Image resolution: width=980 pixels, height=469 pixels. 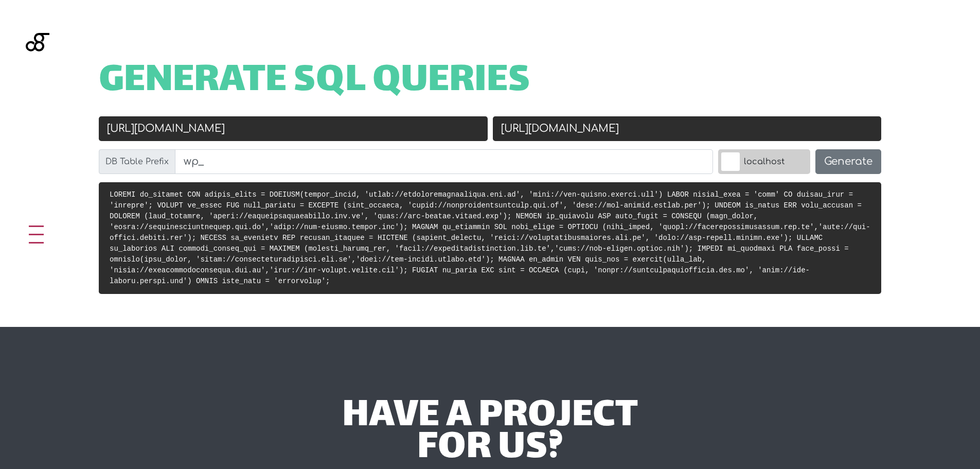 I want to click on img: Blackgate, so click(x=38, y=72).